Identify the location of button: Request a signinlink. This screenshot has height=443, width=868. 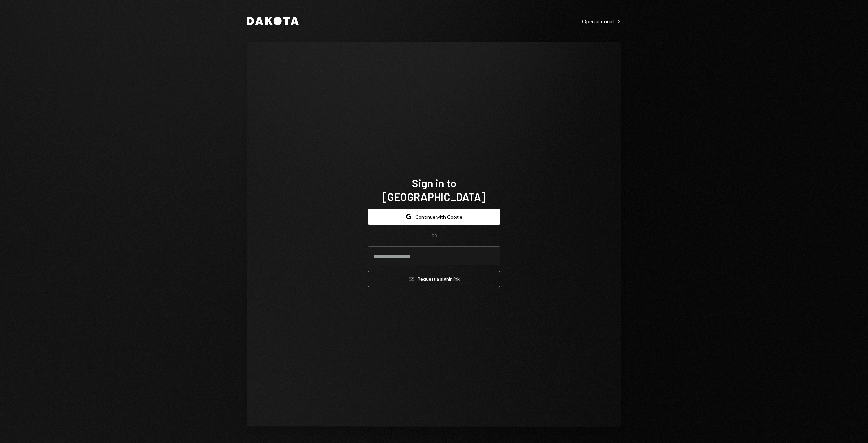
(434, 278).